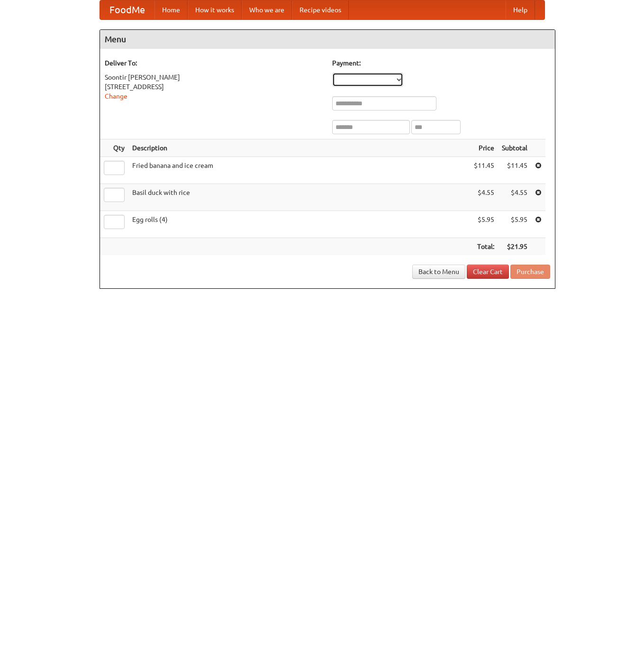 The height and width of the screenshot is (671, 644). What do you see at coordinates (214, 63) in the screenshot?
I see `h5: Deliver To:` at bounding box center [214, 63].